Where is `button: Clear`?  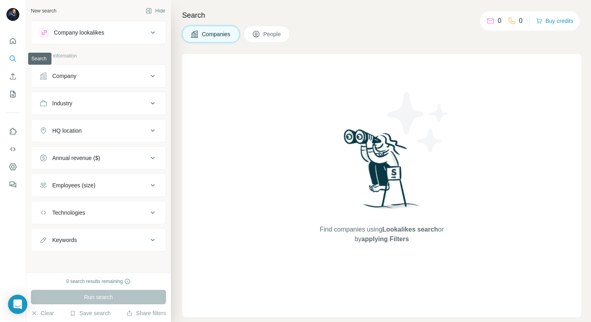
button: Clear is located at coordinates (42, 313).